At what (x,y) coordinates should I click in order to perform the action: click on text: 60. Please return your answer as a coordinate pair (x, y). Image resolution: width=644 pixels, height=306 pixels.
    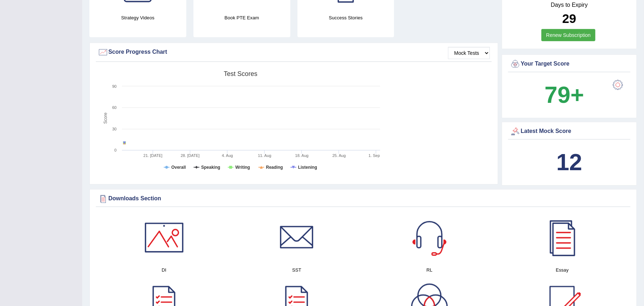
    Looking at the image, I should click on (114, 107).